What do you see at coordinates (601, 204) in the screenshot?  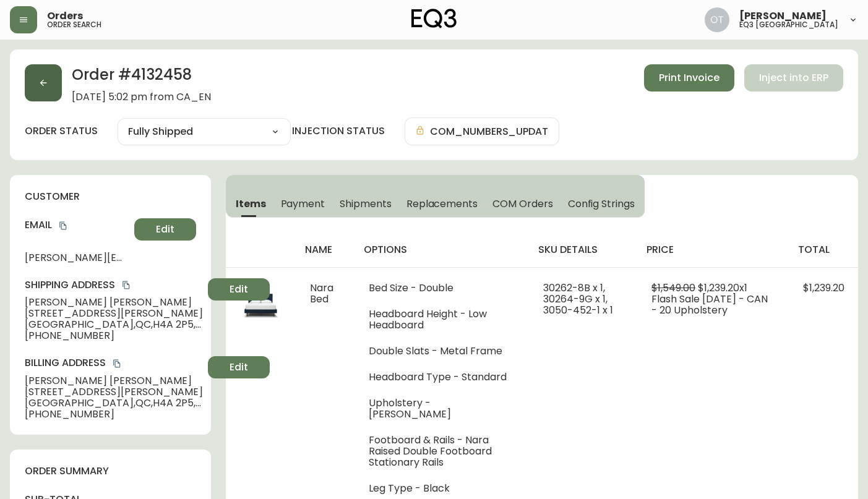 I see `span: Config Strings` at bounding box center [601, 204].